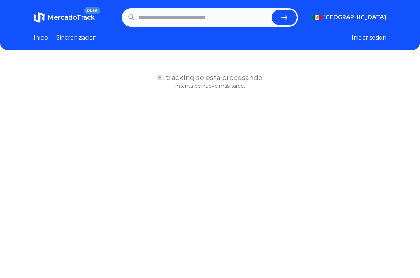 The width and height of the screenshot is (420, 278). I want to click on a: MercadoTrackBETA, so click(64, 18).